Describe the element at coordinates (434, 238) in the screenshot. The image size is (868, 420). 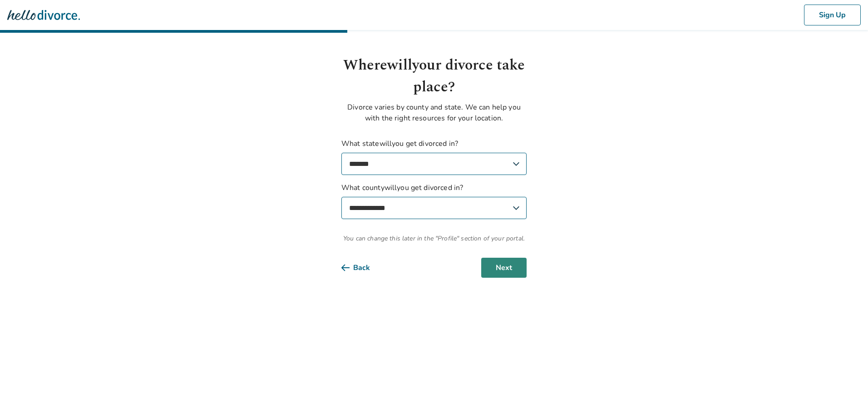
I see `span: You can change this later in the "Profile" section of your portal.` at that location.